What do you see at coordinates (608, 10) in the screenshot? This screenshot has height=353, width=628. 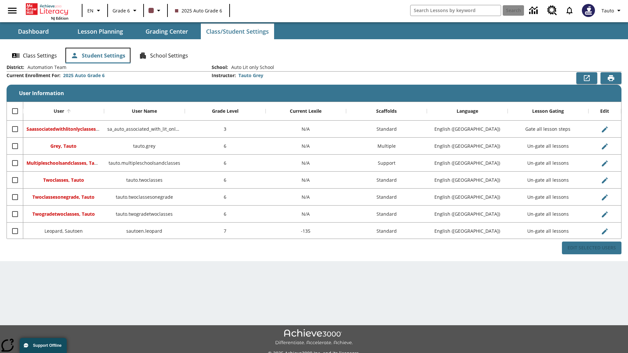 I see `span: Tauto` at bounding box center [608, 10].